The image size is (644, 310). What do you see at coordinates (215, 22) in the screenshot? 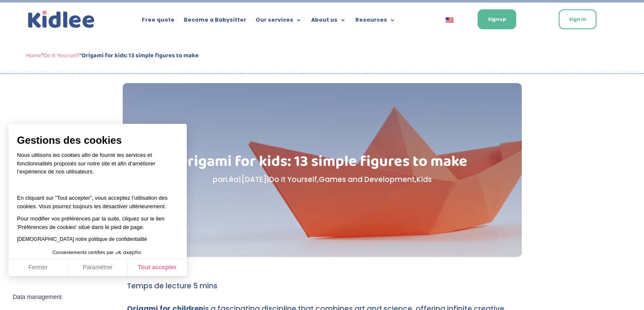
I see `a: Become a Babysitter` at bounding box center [215, 22].